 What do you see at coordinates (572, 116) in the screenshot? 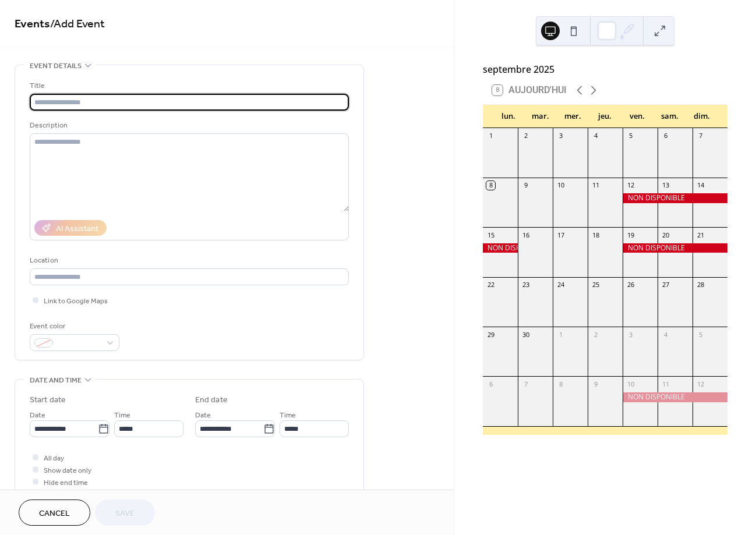
I see `div: mer.` at bounding box center [572, 116].